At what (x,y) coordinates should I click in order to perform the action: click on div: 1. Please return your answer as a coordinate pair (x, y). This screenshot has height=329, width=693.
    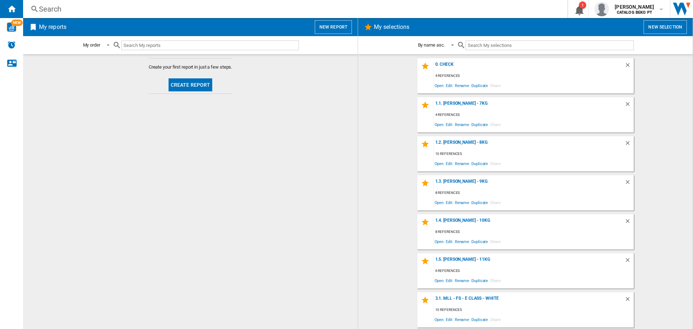
    Looking at the image, I should click on (583, 5).